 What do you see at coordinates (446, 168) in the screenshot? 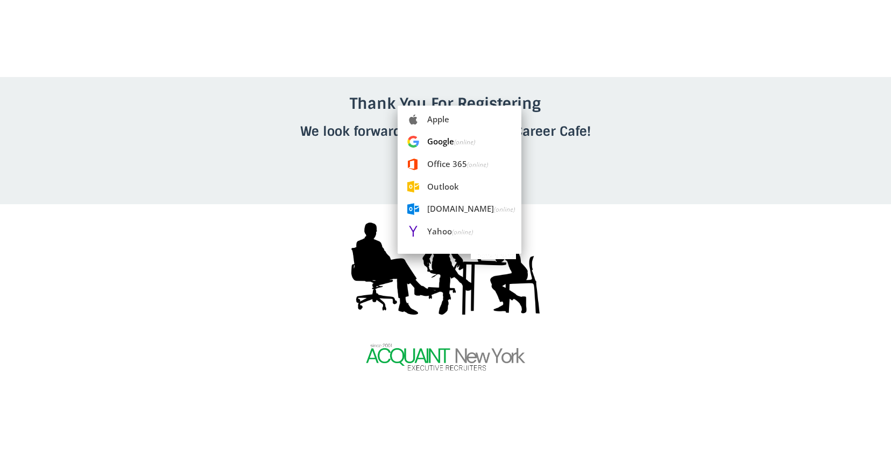
I see `a: Add to Calendar` at bounding box center [446, 168].